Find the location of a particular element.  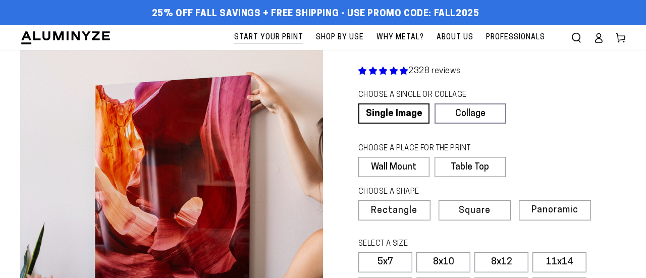

label: 8x10 is located at coordinates (443, 263).